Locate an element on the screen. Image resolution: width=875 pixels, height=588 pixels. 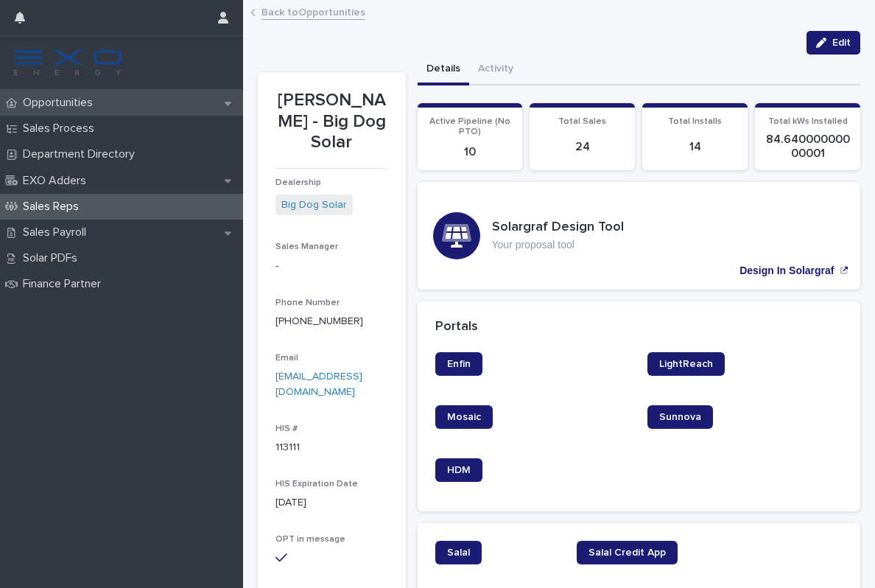
a: Salal Credit App is located at coordinates (627, 553).